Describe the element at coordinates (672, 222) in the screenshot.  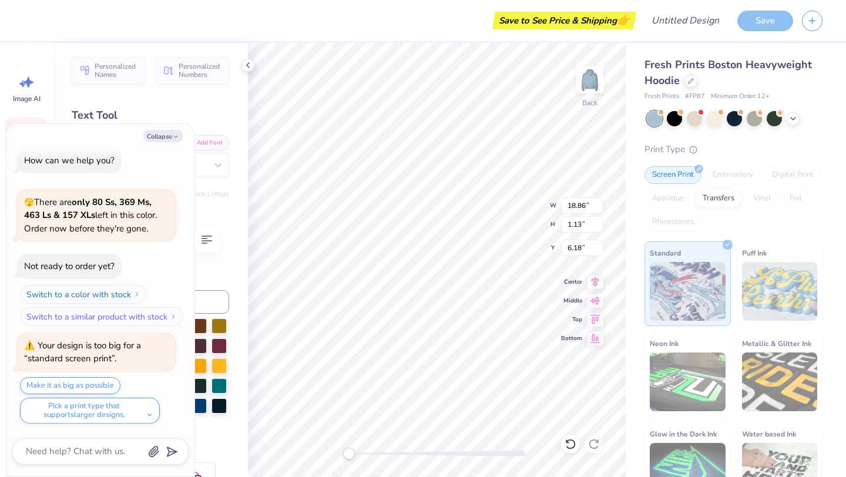
I see `div: Rhinestones` at that location.